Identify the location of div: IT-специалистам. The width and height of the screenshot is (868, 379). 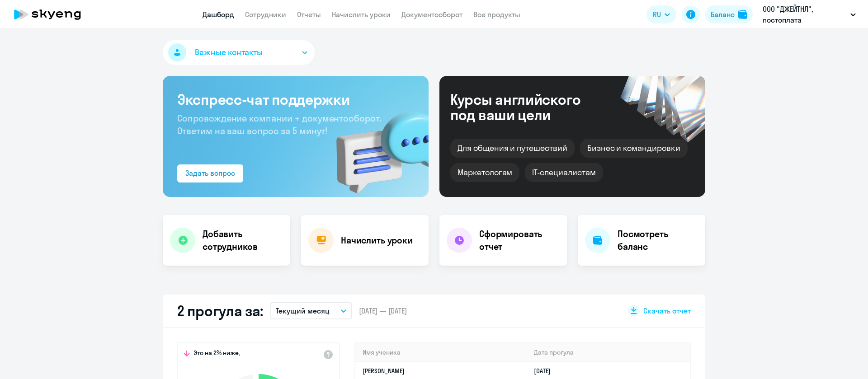
(564, 173).